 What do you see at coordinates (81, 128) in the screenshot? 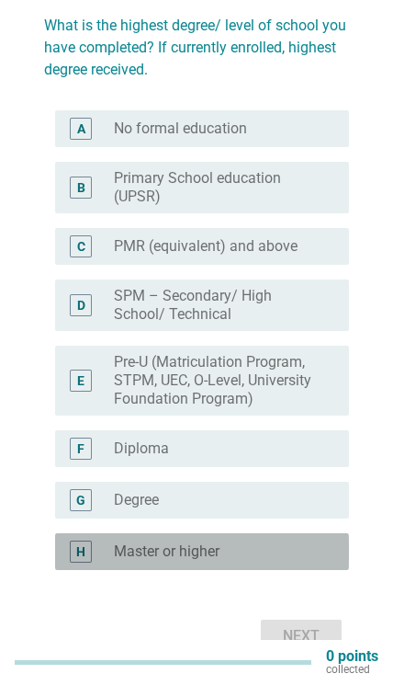
I see `div: A` at bounding box center [81, 128].